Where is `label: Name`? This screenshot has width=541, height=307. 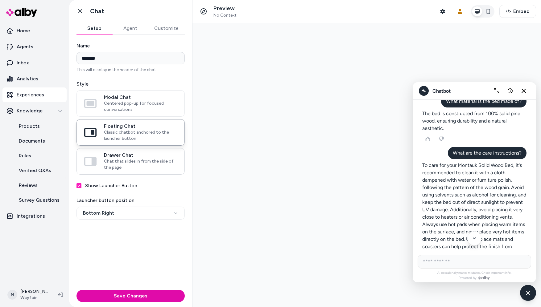
label: Name is located at coordinates (130, 46).